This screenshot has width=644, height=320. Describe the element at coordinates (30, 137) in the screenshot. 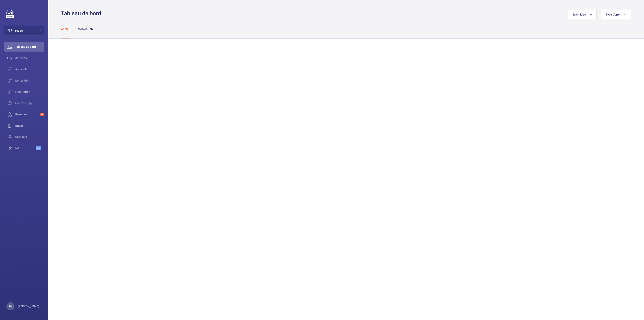

I see `span: Contacts` at that location.